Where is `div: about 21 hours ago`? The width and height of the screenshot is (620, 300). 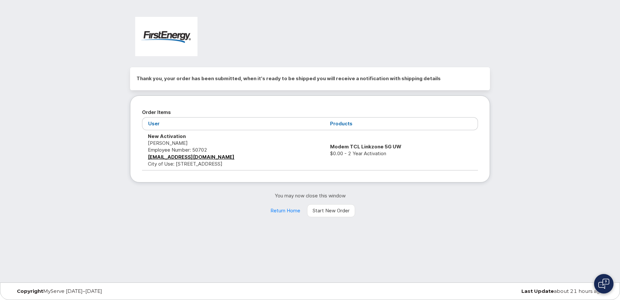
div: about 21 hours ago is located at coordinates (508, 291).